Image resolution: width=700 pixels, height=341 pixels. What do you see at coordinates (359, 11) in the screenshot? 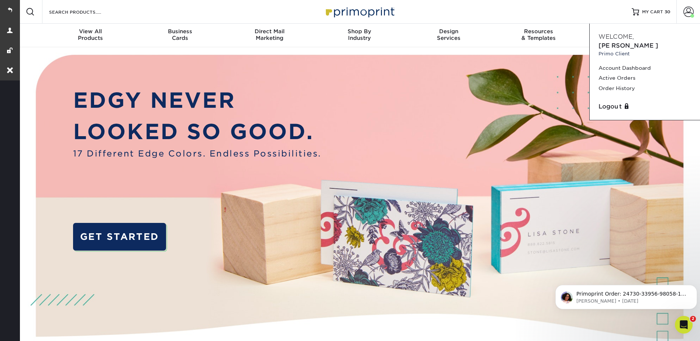
I see `img: Primoprint` at bounding box center [359, 11].